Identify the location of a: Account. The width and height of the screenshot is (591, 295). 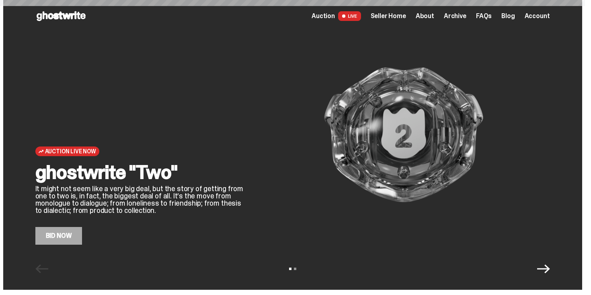
(537, 16).